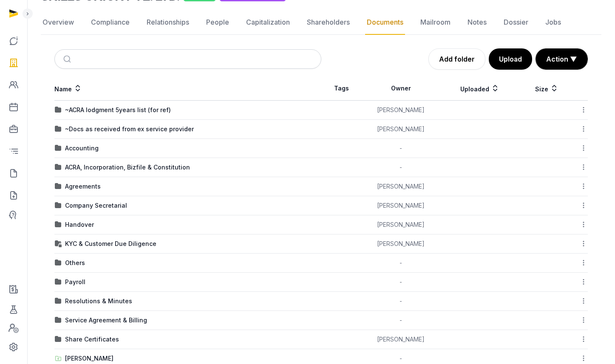  I want to click on img: folder-upload.svg, so click(58, 358).